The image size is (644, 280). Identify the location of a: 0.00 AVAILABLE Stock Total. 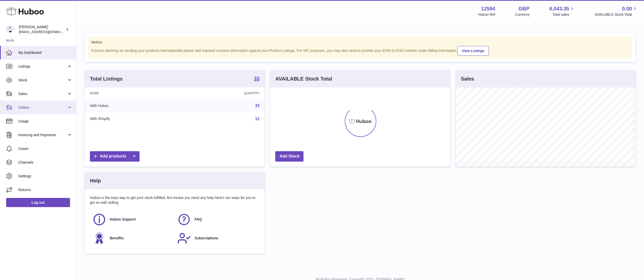
(616, 11).